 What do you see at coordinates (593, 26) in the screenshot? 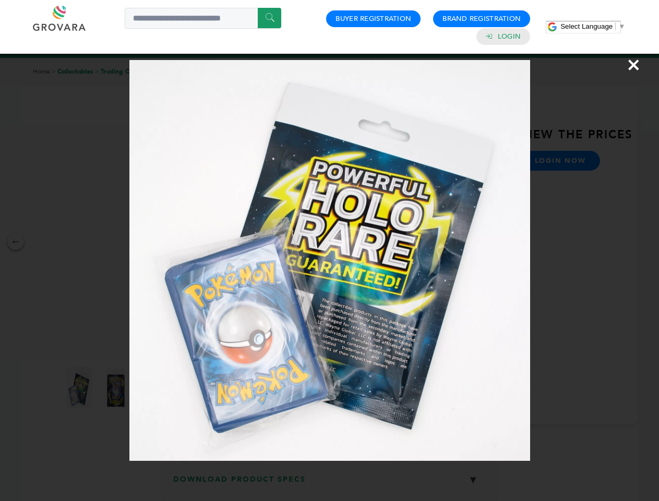
I see `a: Select Language​` at bounding box center [593, 26].